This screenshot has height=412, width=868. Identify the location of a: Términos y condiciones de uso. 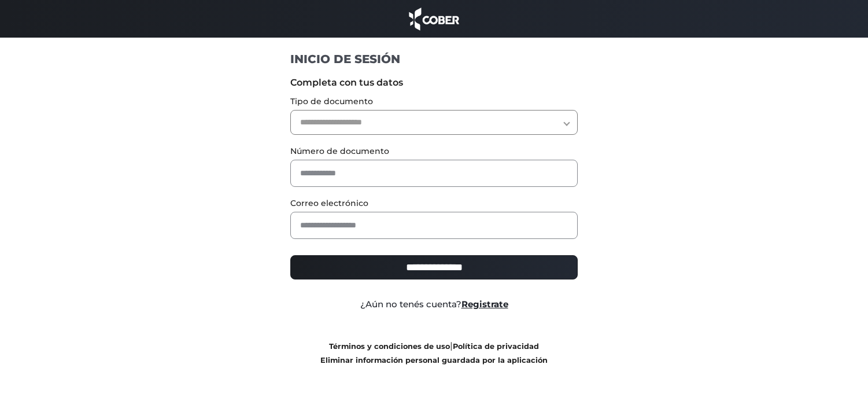
(389, 346).